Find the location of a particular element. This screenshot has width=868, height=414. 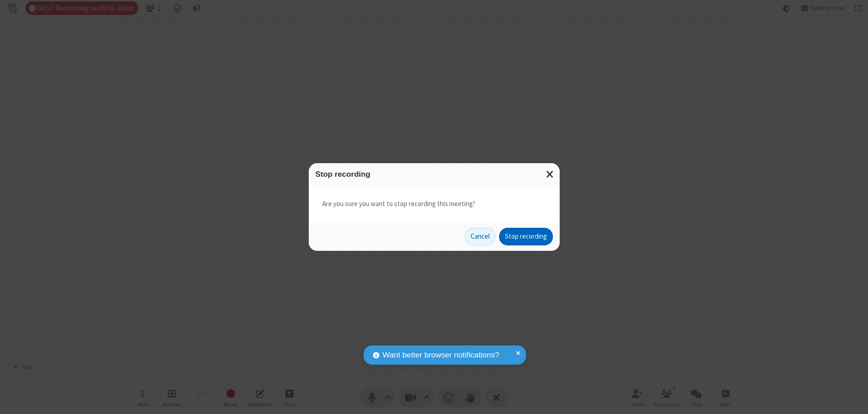

div: Are you sure you want to stop recording this meeting? is located at coordinates (434, 204).